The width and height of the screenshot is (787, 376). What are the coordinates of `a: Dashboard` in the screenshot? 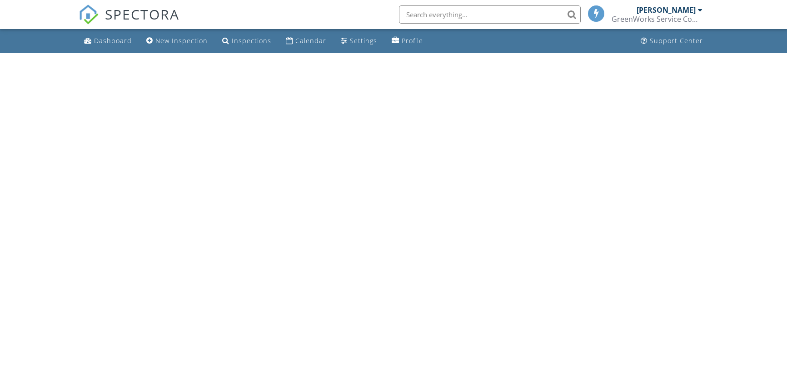 It's located at (108, 41).